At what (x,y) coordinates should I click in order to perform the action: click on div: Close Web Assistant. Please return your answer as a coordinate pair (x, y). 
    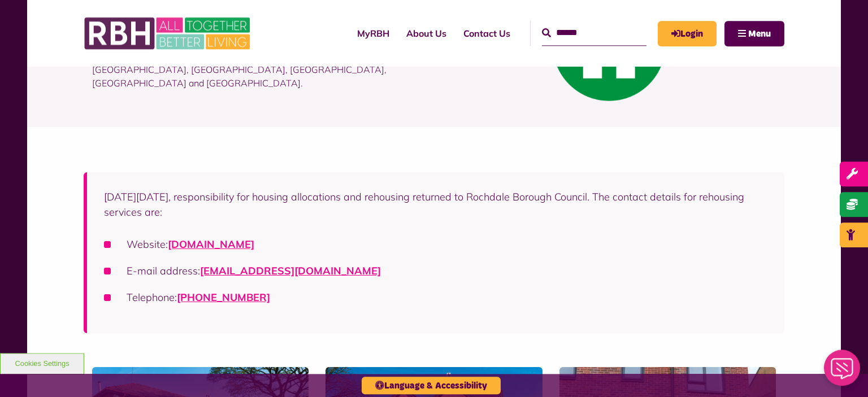
    Looking at the image, I should click on (25, 22).